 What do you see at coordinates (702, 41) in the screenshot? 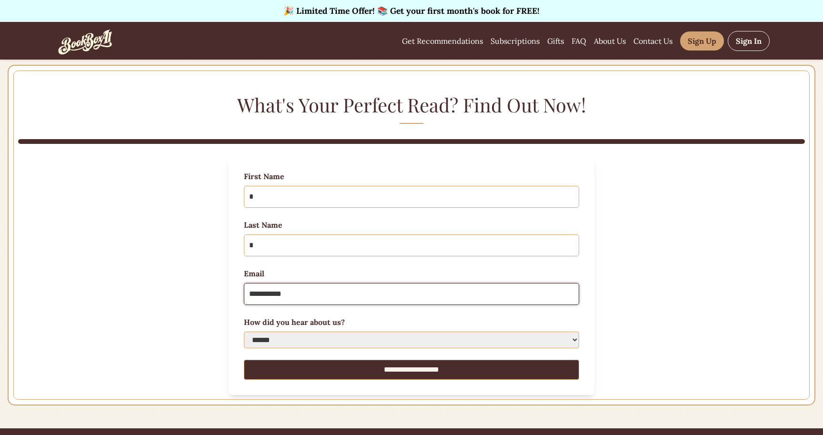
I see `a: Sign Up` at bounding box center [702, 41].